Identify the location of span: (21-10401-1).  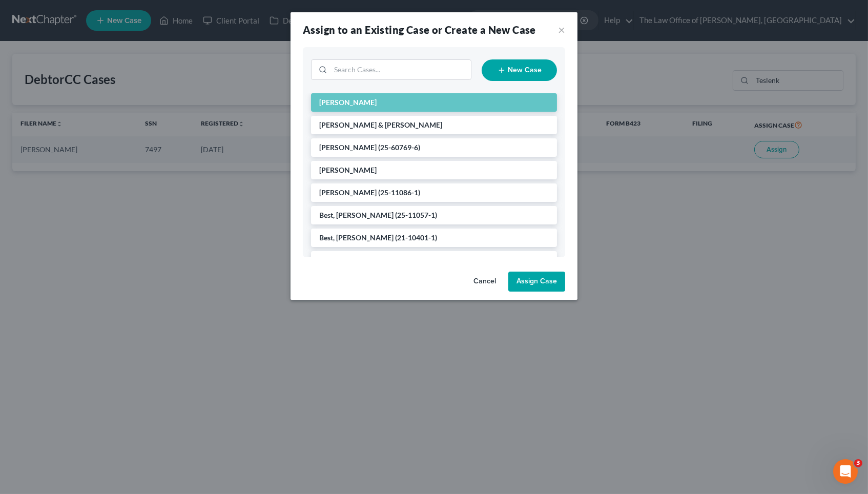
(416, 238).